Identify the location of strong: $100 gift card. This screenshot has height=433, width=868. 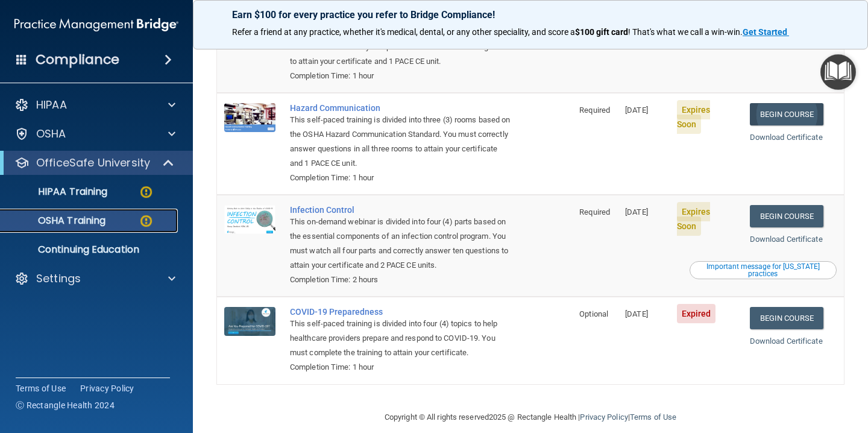
(602, 32).